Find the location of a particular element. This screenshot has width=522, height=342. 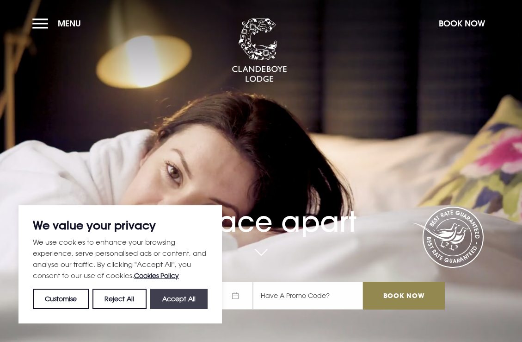

p: We use cookies to enhance your browsing experience, serve personalised ads or content, and analys... is located at coordinates (120, 258).